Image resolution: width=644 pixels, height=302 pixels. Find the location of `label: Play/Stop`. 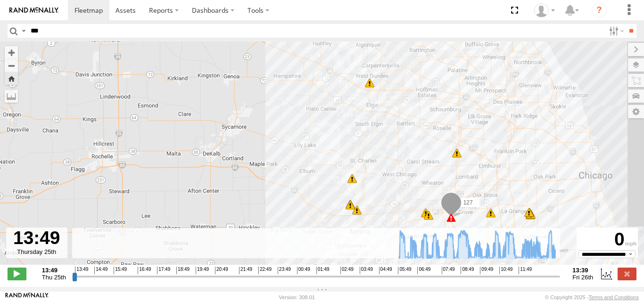

label: Play/Stop is located at coordinates (17, 274).